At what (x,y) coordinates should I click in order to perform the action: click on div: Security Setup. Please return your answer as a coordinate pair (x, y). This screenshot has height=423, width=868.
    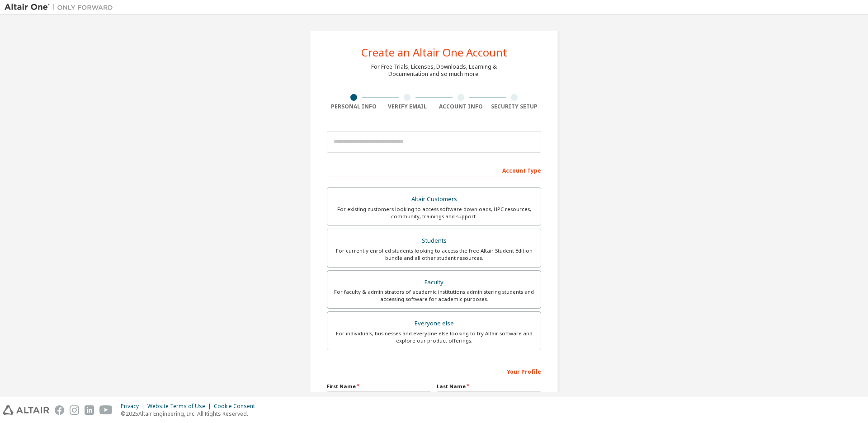
    Looking at the image, I should click on (515, 107).